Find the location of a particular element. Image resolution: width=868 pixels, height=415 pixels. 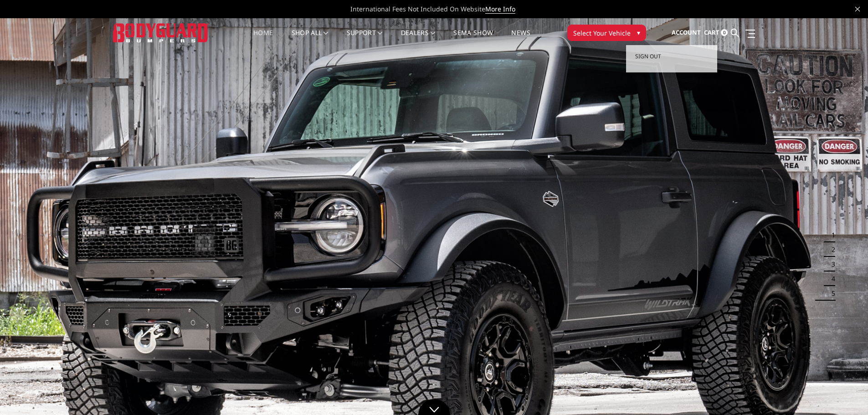

img: BODYGUARD BUMPERS is located at coordinates (161, 32).